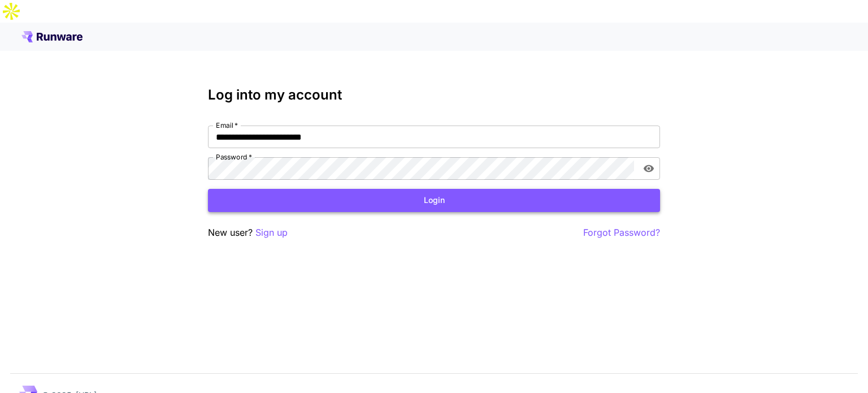  I want to click on button: Sign up, so click(272, 232).